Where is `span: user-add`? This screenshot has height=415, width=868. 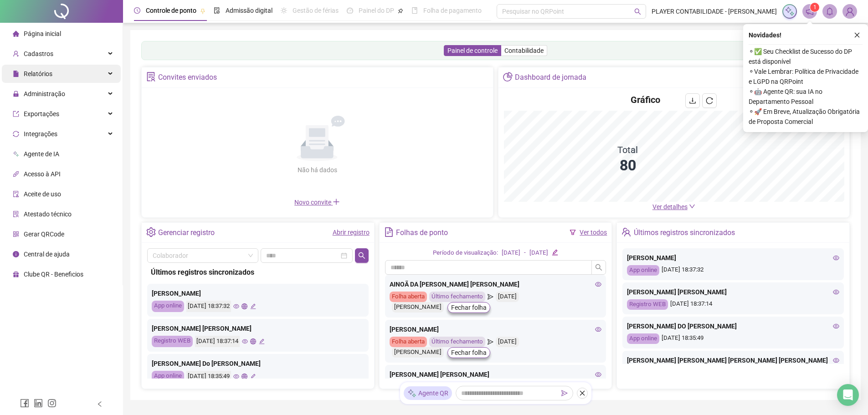
span: user-add is located at coordinates (16, 54).